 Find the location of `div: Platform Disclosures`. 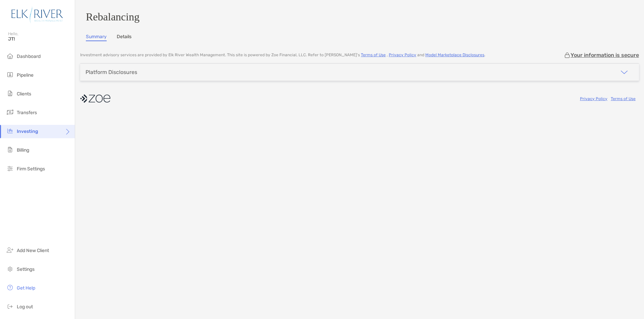

div: Platform Disclosures is located at coordinates (111, 72).